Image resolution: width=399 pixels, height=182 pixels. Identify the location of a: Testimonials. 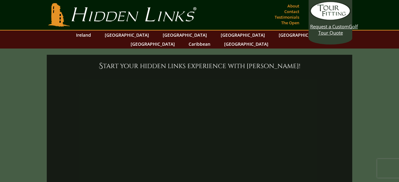
(287, 17).